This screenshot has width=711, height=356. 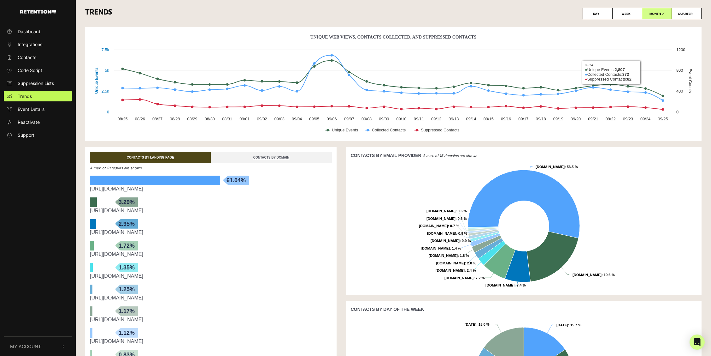 What do you see at coordinates (236, 180) in the screenshot?
I see `span: 61.04%` at bounding box center [236, 180].